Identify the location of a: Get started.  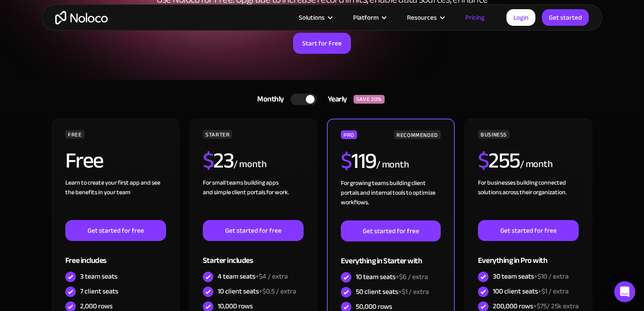
(565, 17).